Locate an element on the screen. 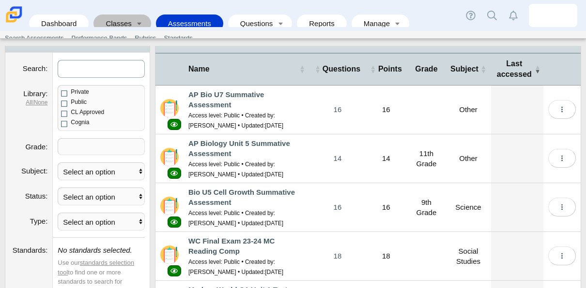  time: Jan 9, 2024 at 8:49 AM is located at coordinates (274, 224).